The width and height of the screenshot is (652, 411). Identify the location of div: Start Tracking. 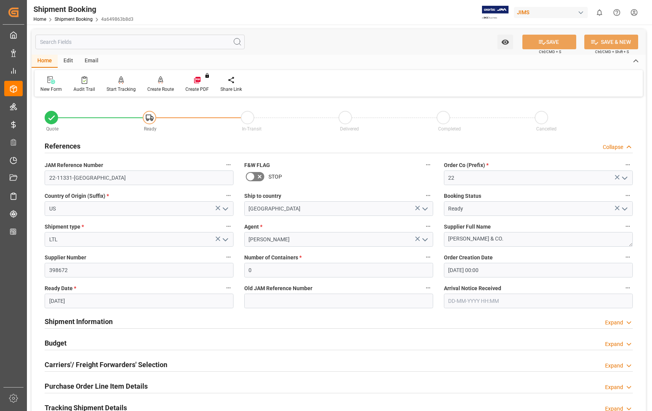
(121, 89).